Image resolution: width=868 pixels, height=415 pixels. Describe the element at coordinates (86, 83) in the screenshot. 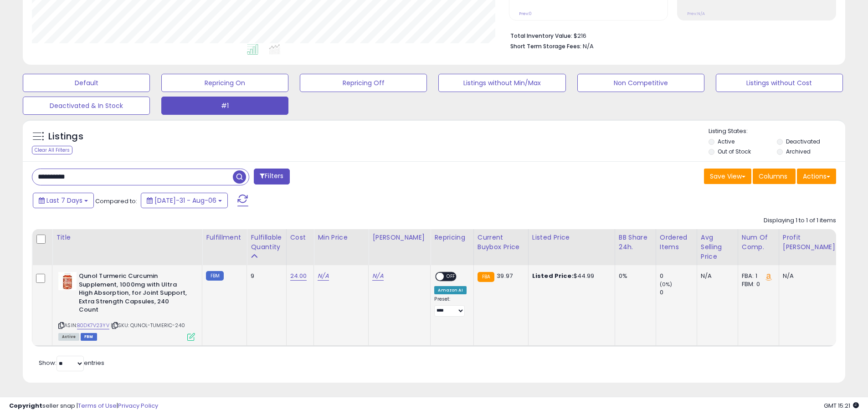

I see `button: Default` at that location.